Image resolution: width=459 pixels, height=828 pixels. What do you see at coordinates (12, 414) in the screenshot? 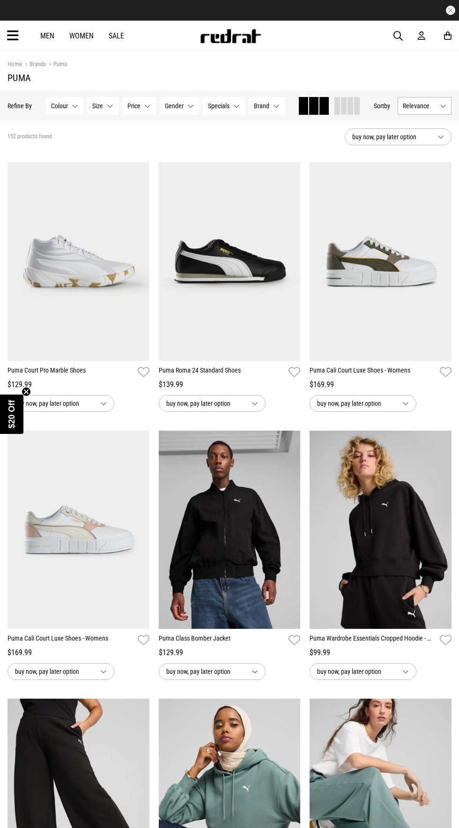
I see `span: $20 Off` at bounding box center [12, 414].